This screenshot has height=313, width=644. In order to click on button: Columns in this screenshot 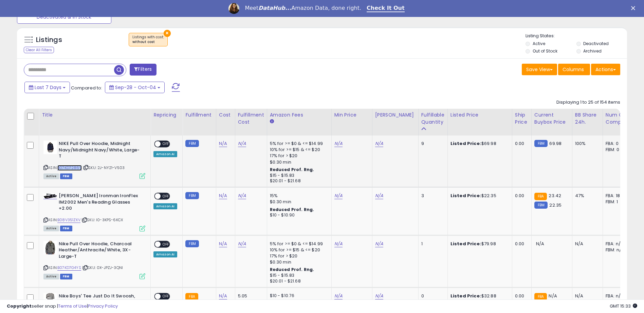, I will do `click(574, 69)`.